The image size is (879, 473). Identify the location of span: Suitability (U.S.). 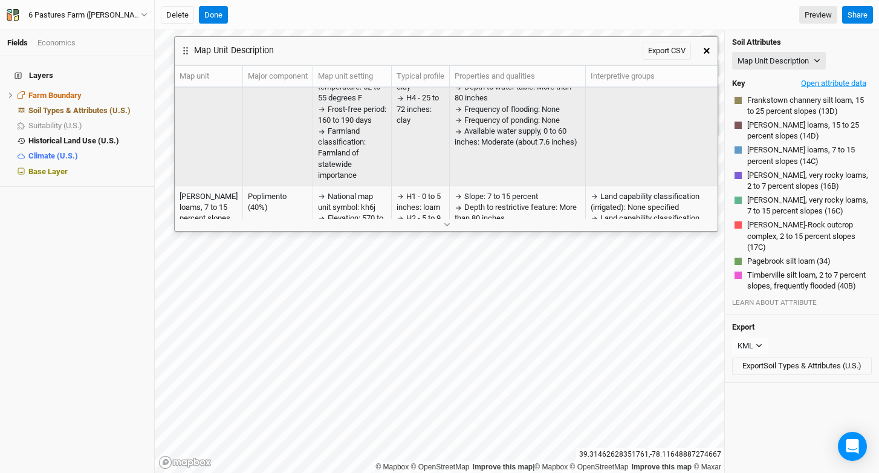
(55, 125).